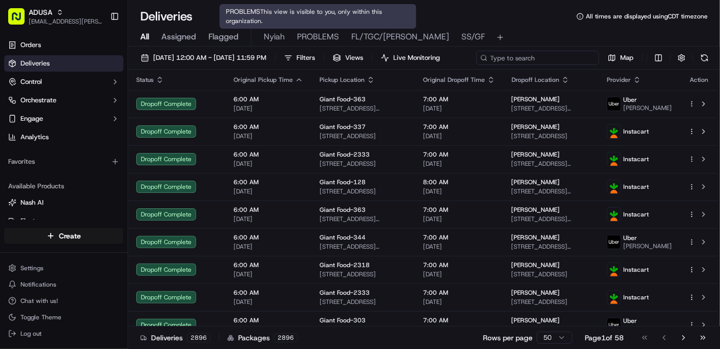 The image size is (720, 349). What do you see at coordinates (35, 64) in the screenshot?
I see `span: Deliveries` at bounding box center [35, 64].